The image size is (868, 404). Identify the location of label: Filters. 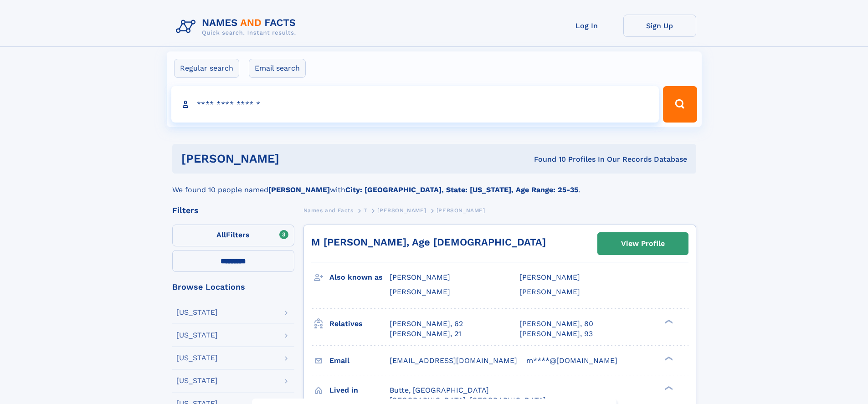
(234, 236).